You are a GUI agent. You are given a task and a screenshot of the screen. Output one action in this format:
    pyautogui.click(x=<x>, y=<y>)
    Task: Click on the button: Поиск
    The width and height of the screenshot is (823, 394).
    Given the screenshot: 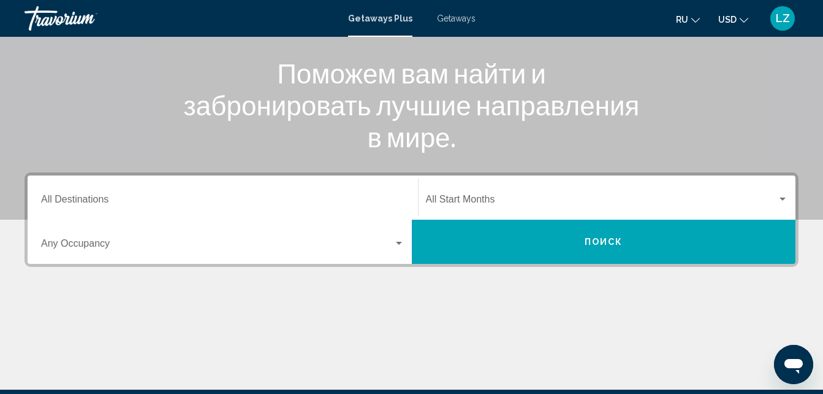 What is the action you would take?
    pyautogui.click(x=604, y=242)
    